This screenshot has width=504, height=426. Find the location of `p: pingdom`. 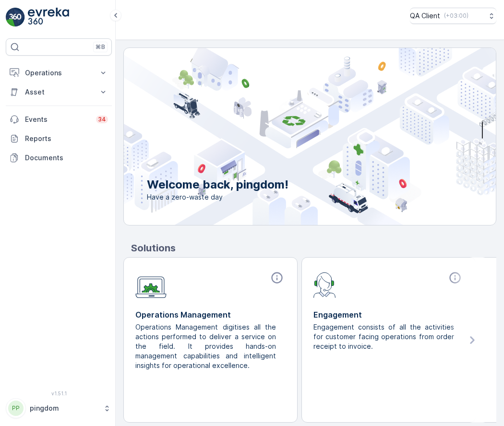

p: pingdom is located at coordinates (64, 408).